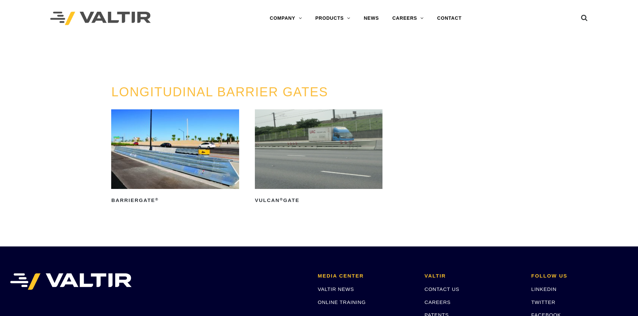 This screenshot has width=638, height=316. I want to click on h2: VALTIR, so click(473, 276).